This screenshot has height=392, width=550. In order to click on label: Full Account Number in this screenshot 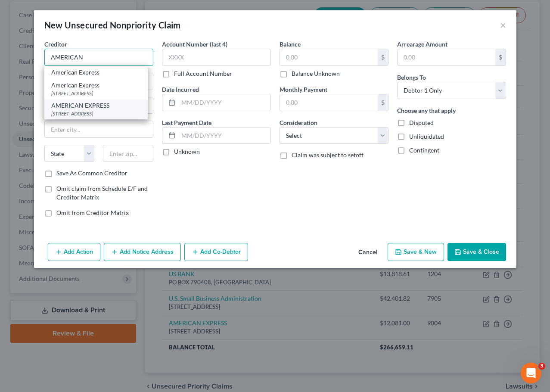, I will do `click(203, 73)`.